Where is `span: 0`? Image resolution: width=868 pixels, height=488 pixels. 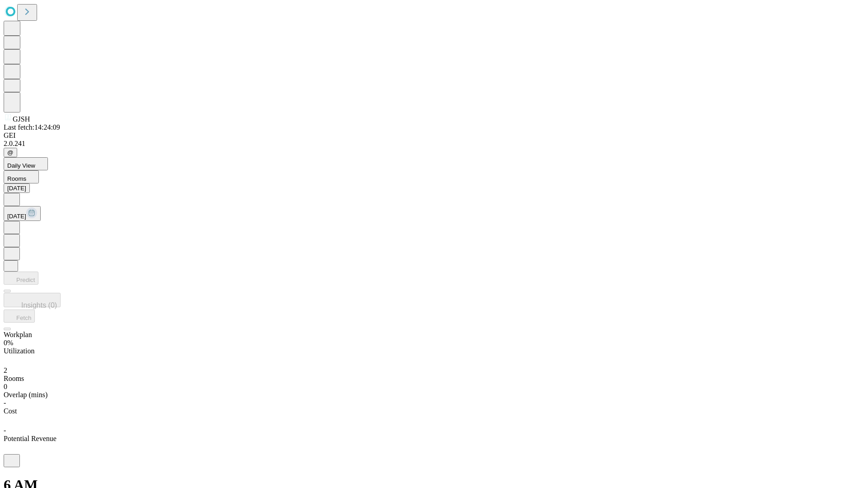
span: 0 is located at coordinates (5, 386).